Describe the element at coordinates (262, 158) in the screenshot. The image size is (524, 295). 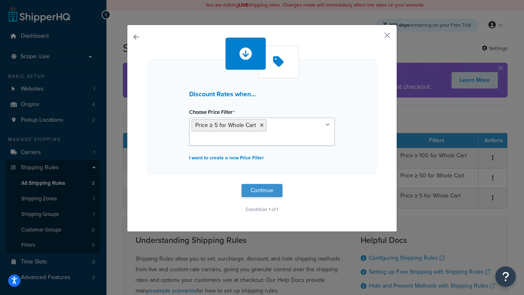
I see `p: I want to create a new Price Filter` at that location.